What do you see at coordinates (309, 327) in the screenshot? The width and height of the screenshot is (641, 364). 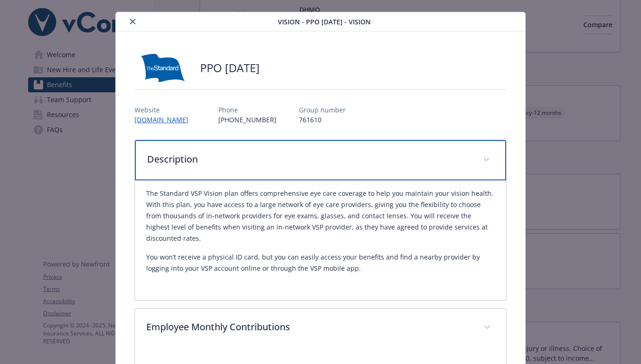 I see `p: Employee Monthly Contributions` at bounding box center [309, 327].